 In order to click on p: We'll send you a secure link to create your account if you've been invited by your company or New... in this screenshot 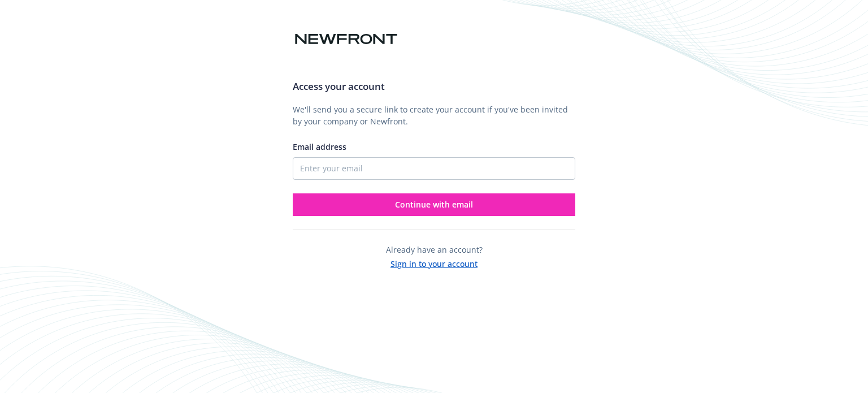, I will do `click(434, 115)`.